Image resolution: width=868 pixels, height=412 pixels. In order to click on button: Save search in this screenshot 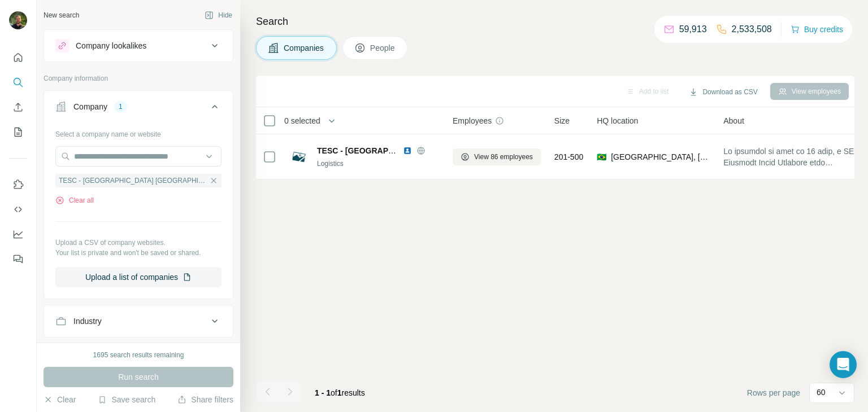, I will do `click(126, 399)`.